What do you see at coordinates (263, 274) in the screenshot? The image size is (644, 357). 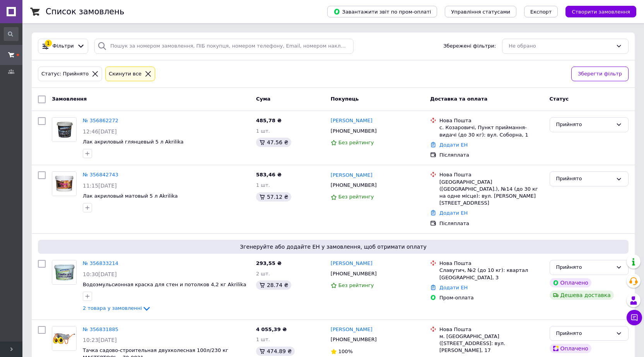 I see `span: 2 шт.` at bounding box center [263, 274].